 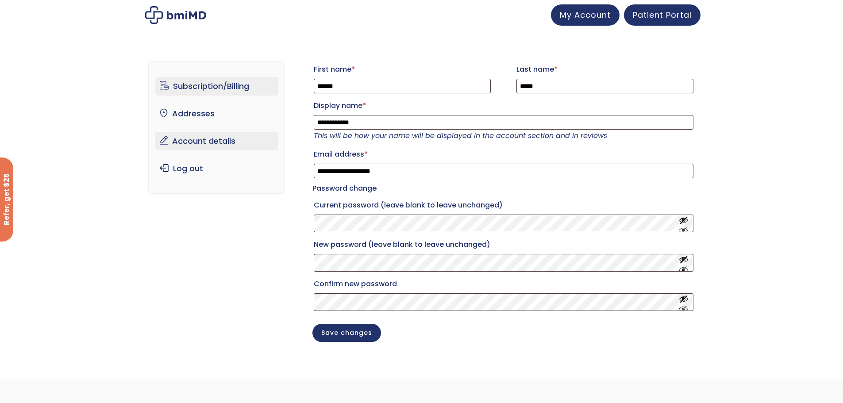 What do you see at coordinates (504, 284) in the screenshot?
I see `label: Confirm new password` at bounding box center [504, 284].